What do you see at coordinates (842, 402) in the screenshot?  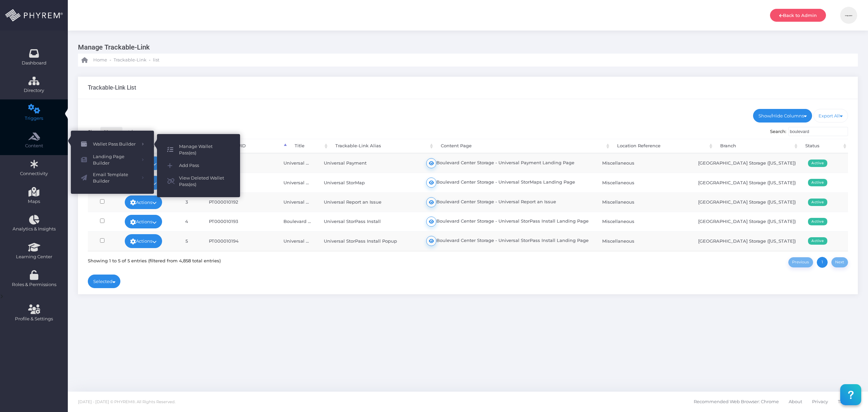 I see `a: T&C` at bounding box center [842, 402].